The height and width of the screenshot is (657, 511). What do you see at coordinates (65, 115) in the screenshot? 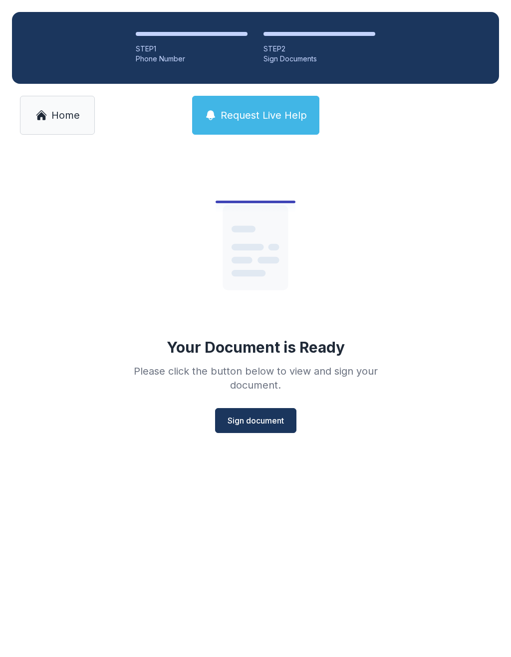
I see `span: Home` at bounding box center [65, 115].